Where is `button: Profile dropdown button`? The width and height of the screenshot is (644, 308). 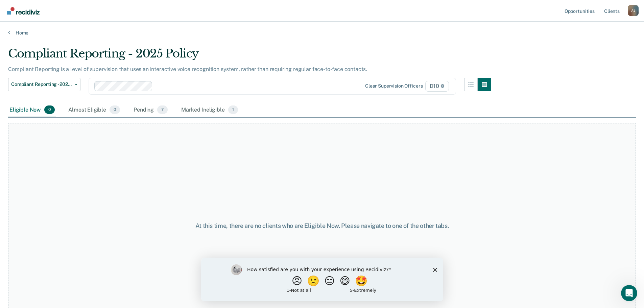
button: Profile dropdown button is located at coordinates (633, 11).